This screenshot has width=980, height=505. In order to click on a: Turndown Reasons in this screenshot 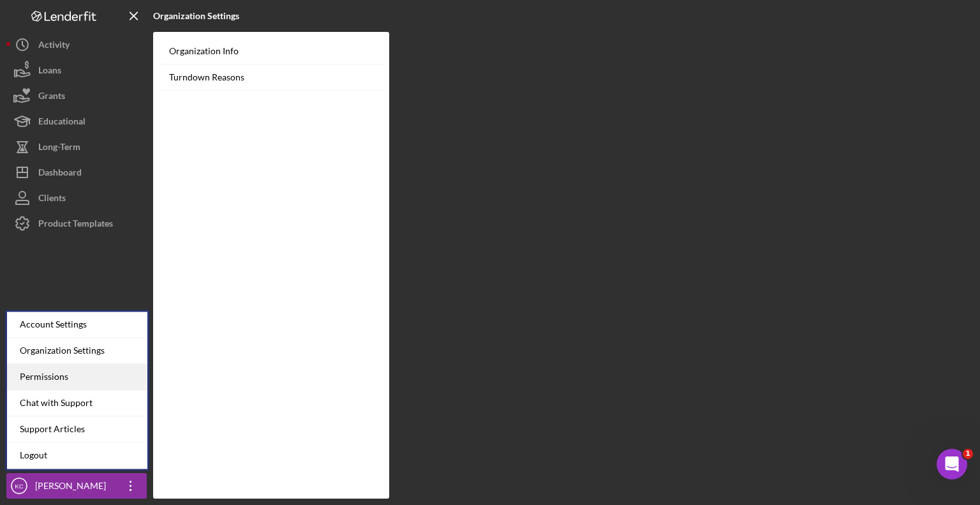, I will do `click(271, 77)`.